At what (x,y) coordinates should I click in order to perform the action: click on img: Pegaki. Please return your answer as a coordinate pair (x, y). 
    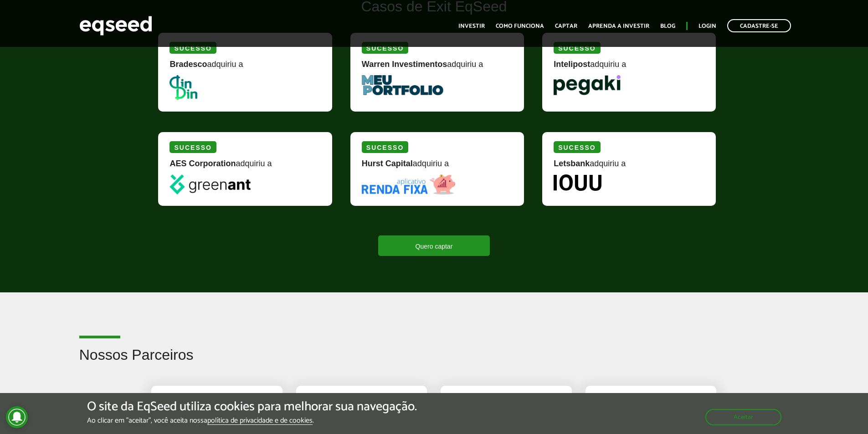
    Looking at the image, I should click on (587, 85).